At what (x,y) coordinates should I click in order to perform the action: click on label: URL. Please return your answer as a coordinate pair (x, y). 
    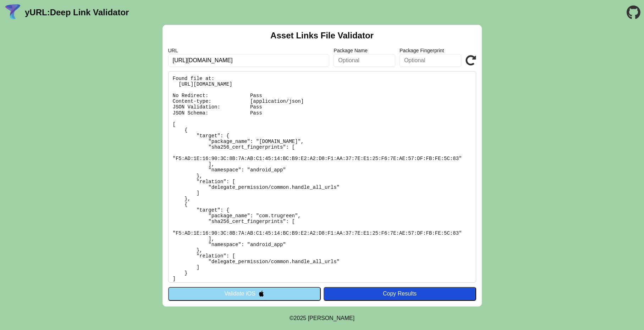
    Looking at the image, I should click on (249, 51).